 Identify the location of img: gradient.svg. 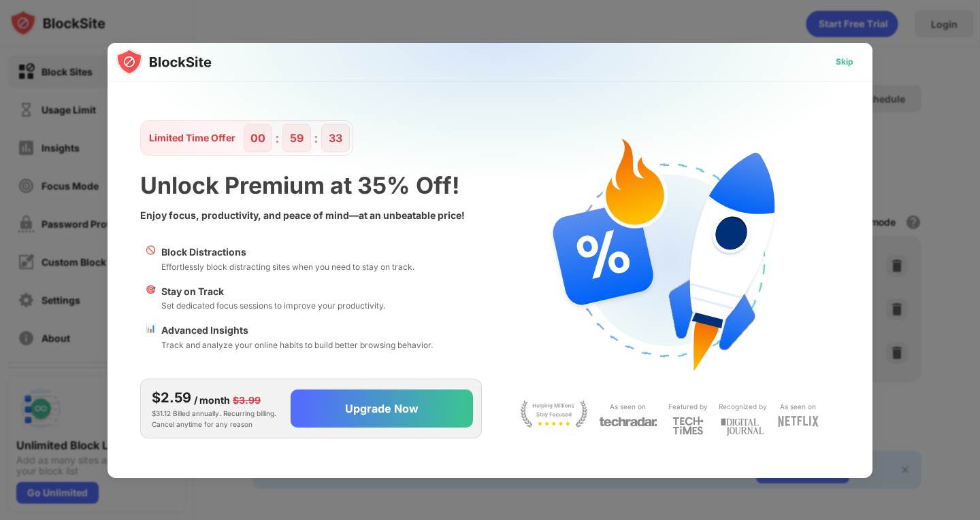
(498, 177).